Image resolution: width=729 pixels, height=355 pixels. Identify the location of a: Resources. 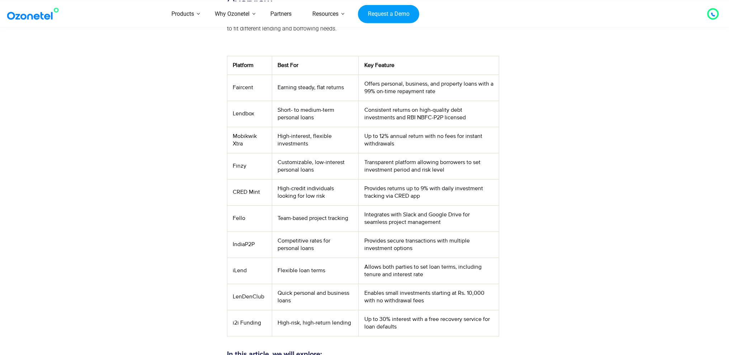
(325, 14).